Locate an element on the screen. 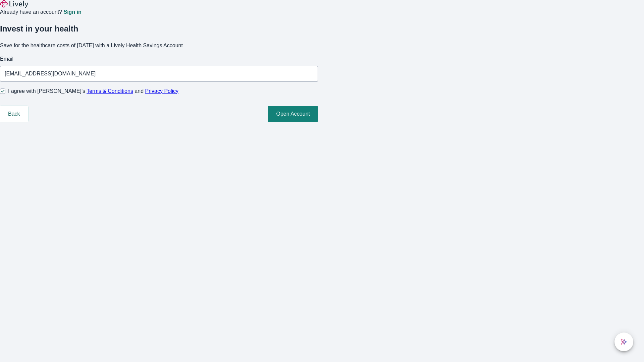  div: Sign in is located at coordinates (72, 12).